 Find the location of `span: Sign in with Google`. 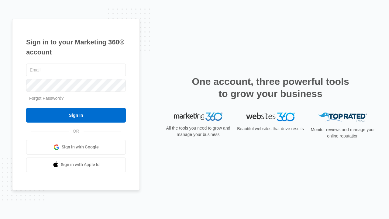

span: Sign in with Google is located at coordinates (80, 147).